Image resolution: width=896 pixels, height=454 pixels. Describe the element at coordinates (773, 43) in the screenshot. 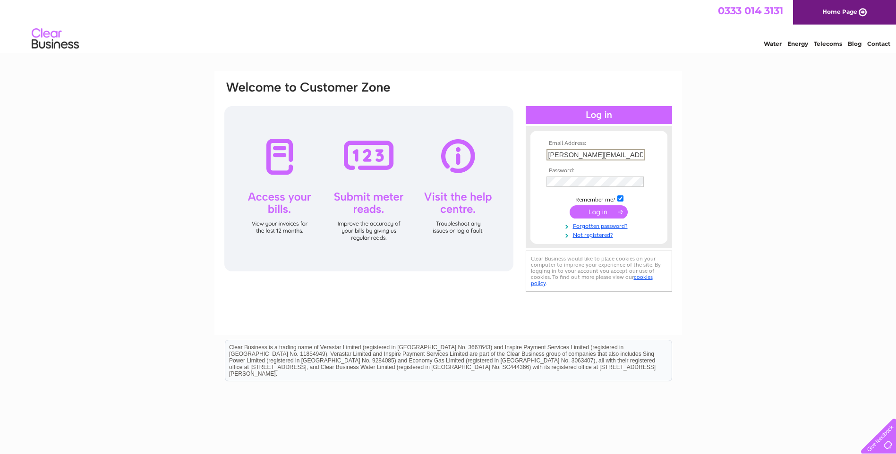

I see `a: Water` at that location.